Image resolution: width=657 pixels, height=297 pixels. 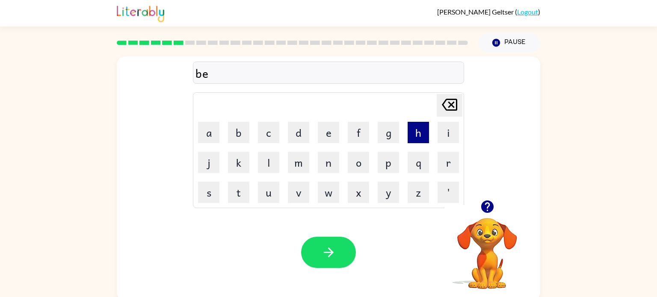 I want to click on button: q, so click(x=418, y=162).